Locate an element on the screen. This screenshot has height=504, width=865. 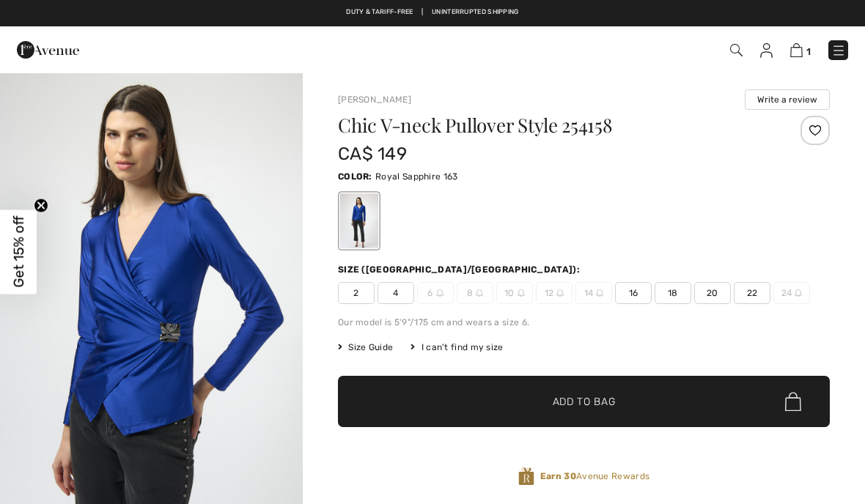
span: 14 is located at coordinates (594, 293).